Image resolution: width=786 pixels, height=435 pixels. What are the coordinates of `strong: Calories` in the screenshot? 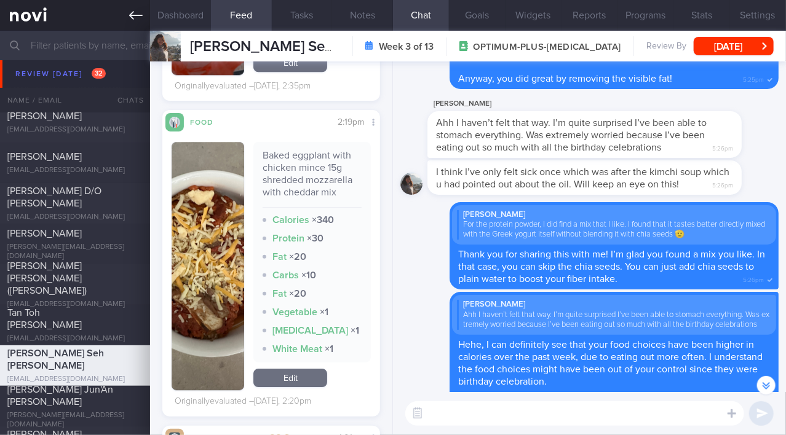 It's located at (291, 220).